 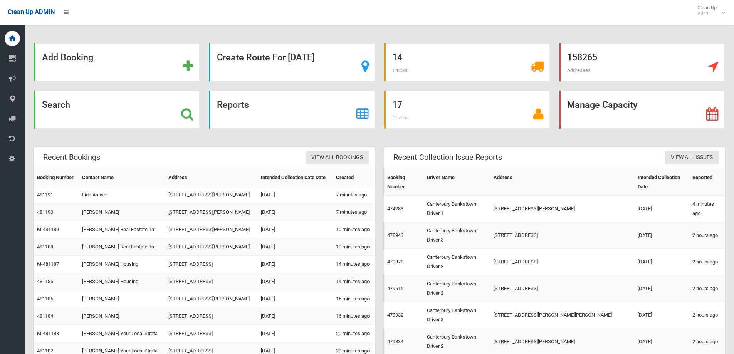 What do you see at coordinates (117, 109) in the screenshot?
I see `a: Search` at bounding box center [117, 109].